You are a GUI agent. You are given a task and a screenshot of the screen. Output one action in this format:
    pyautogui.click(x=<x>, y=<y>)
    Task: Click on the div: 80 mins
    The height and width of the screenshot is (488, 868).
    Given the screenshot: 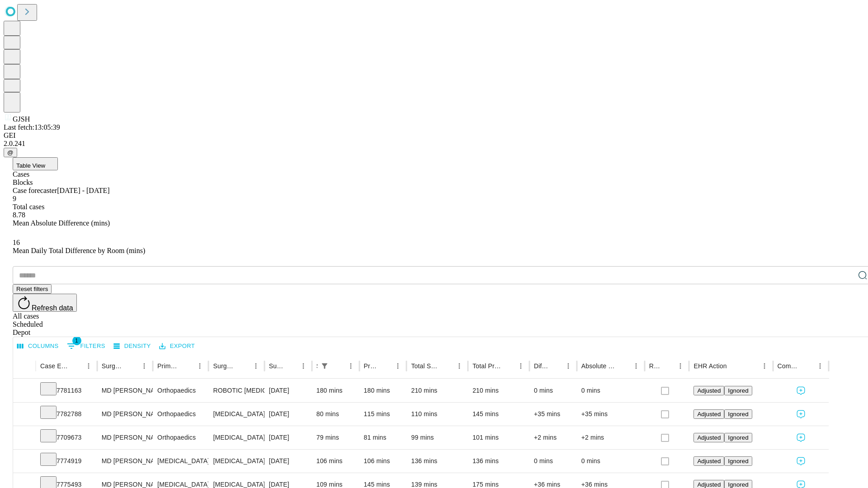 What is the action you would take?
    pyautogui.click(x=336, y=414)
    